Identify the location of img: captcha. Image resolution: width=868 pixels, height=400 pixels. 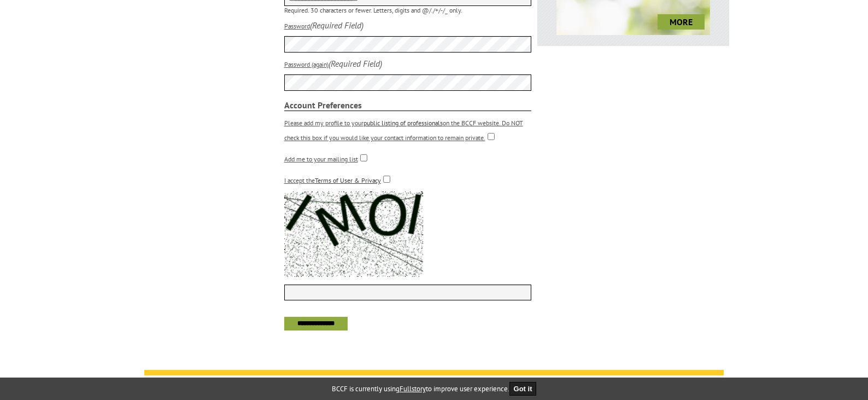
(354, 234).